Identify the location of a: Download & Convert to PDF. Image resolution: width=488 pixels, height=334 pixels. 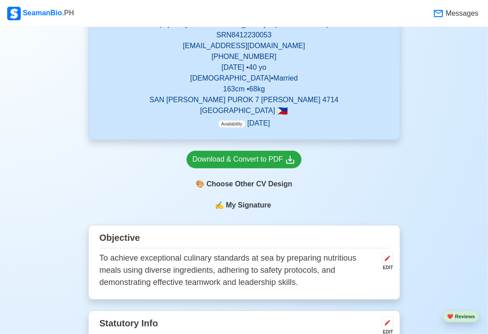
(244, 160).